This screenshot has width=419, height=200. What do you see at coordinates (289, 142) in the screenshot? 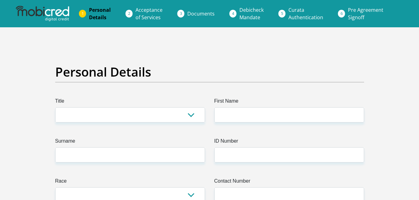
I see `label: ID Number` at bounding box center [289, 142].